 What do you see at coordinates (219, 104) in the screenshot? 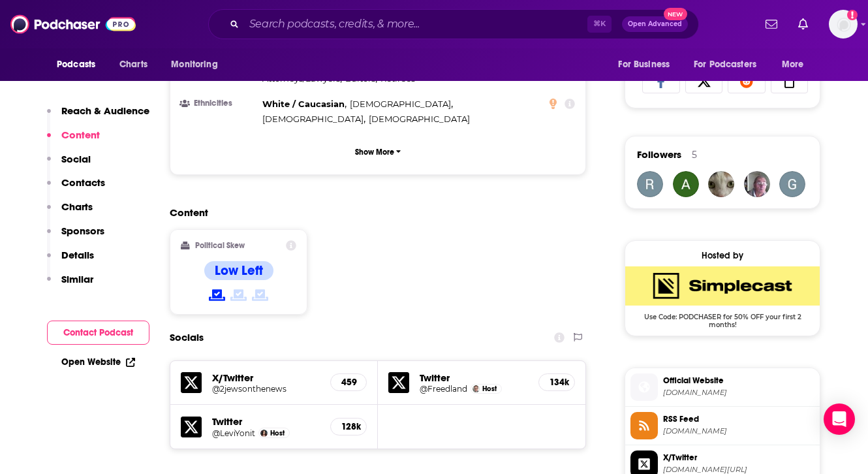
I see `h3: Ethnicities` at bounding box center [219, 104].